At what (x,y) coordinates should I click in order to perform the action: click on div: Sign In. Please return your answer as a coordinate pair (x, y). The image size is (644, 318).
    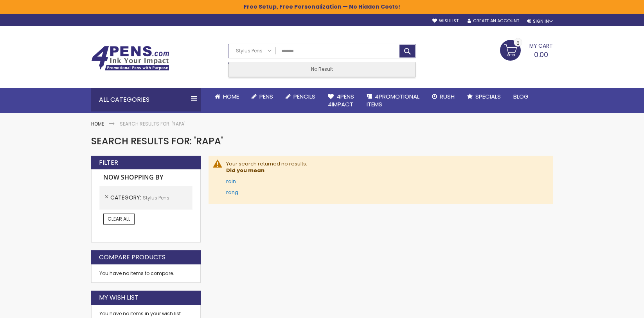
    Looking at the image, I should click on (540, 21).